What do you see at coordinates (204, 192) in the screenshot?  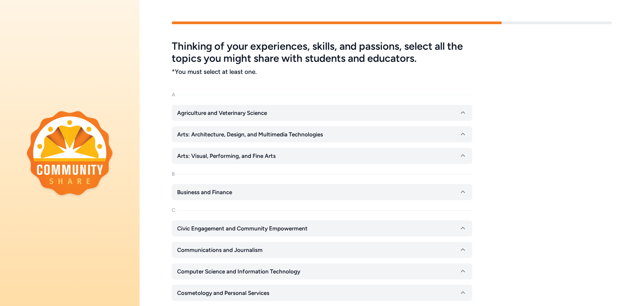 I see `span: Business and Finance` at bounding box center [204, 192].